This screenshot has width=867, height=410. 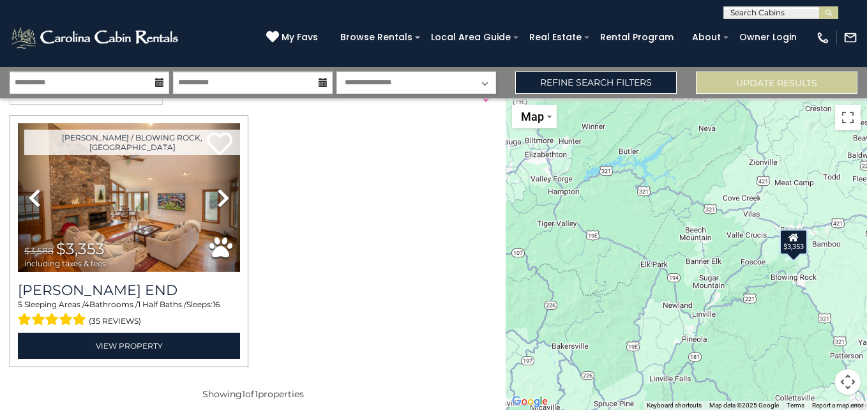 I want to click on span: 1 Half Baths /, so click(x=162, y=304).